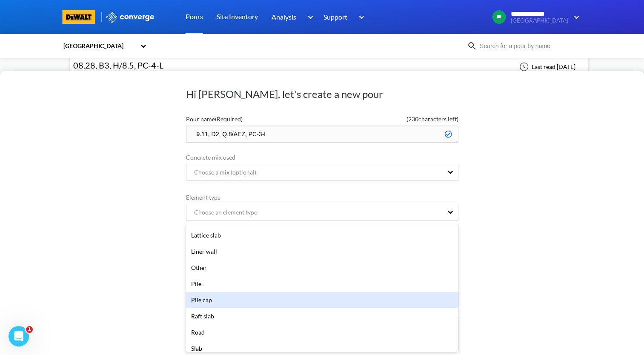 The image size is (644, 355). What do you see at coordinates (254, 119) in the screenshot?
I see `label: Pour name (Required)` at bounding box center [254, 119].